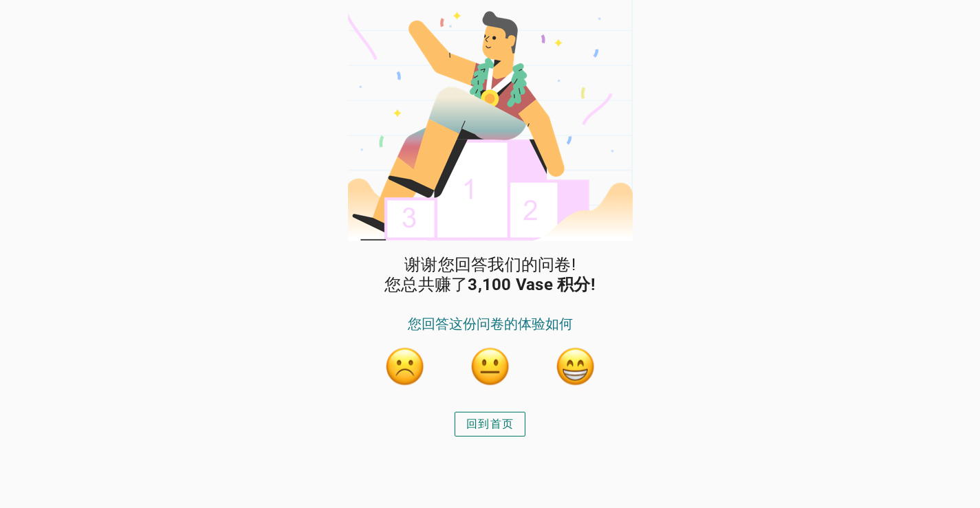 This screenshot has width=980, height=508. Describe the element at coordinates (490, 264) in the screenshot. I see `span: 谢谢您回答我们的问卷!` at that location.